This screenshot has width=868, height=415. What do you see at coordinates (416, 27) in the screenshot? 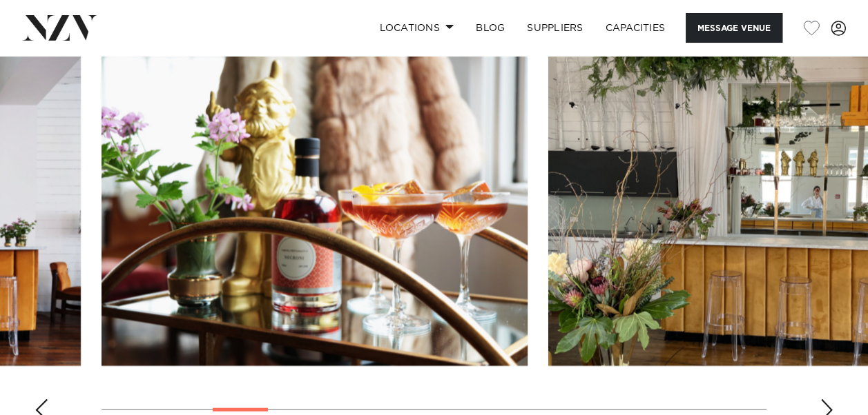
I see `a: Locations` at bounding box center [416, 27].